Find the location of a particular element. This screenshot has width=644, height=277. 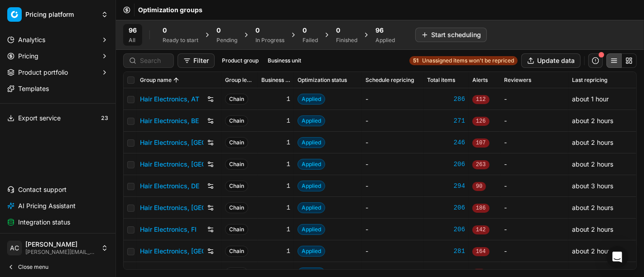

a: 286 is located at coordinates (446, 99).